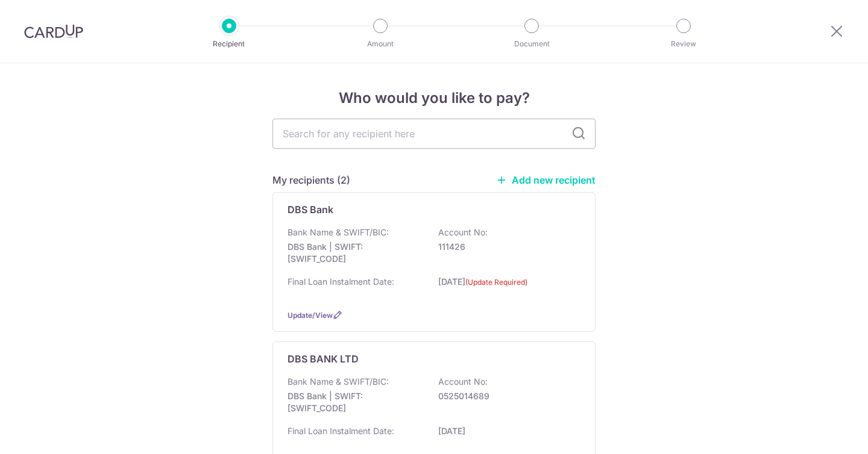 The width and height of the screenshot is (868, 454). I want to click on p: Recipient, so click(229, 44).